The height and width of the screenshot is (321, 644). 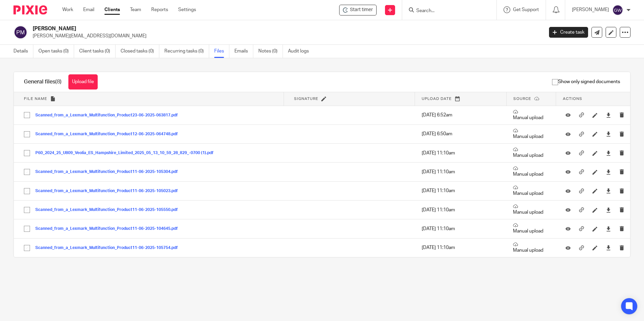 I want to click on h1: General files, so click(x=43, y=82).